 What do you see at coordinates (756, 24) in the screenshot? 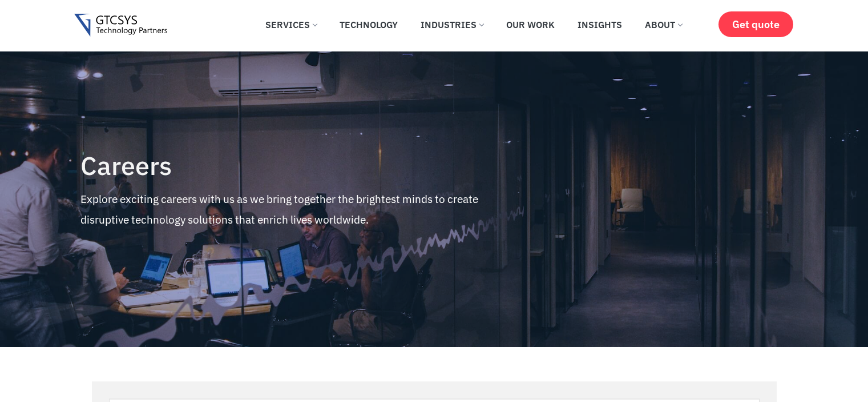
I see `a: Get quote` at bounding box center [756, 24].